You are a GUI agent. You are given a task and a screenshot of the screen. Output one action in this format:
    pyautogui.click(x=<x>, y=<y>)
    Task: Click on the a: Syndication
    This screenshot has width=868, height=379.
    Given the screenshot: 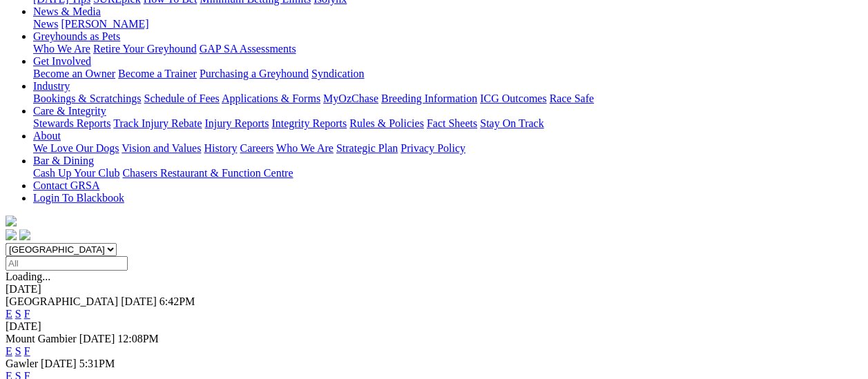 What is the action you would take?
    pyautogui.click(x=338, y=73)
    